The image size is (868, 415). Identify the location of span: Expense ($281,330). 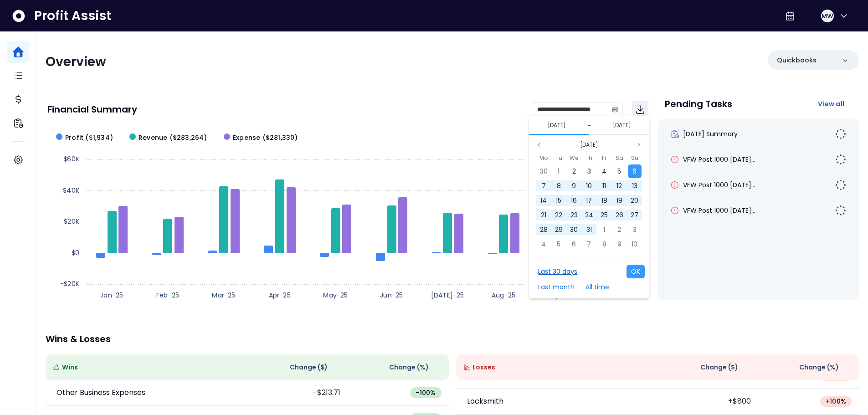
(265, 138).